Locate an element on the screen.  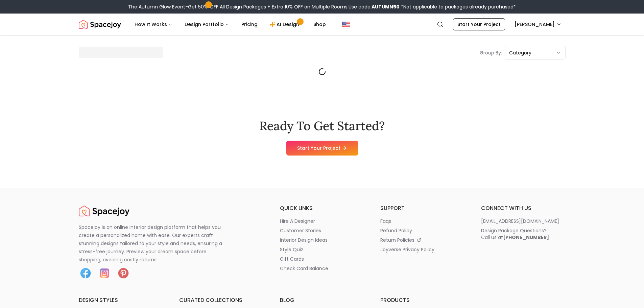
div: Design Package Questions? Call us at is located at coordinates (515, 234).